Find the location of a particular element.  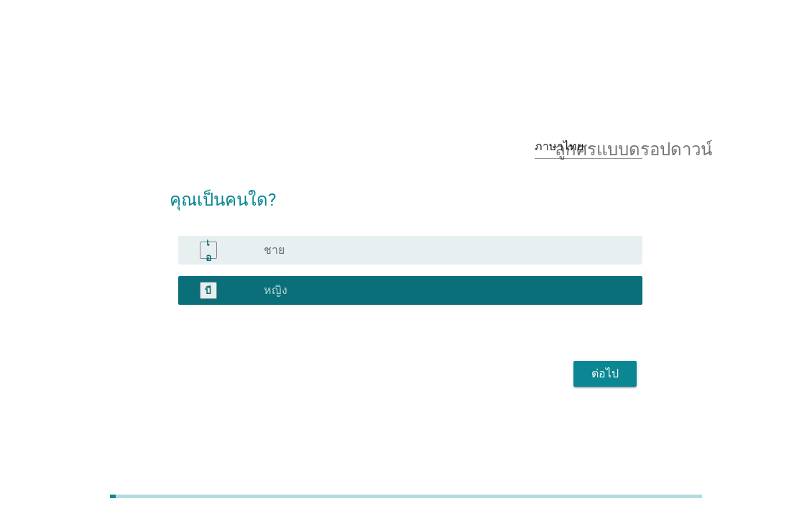

font: คุณเป็นคนใด? is located at coordinates (223, 200).